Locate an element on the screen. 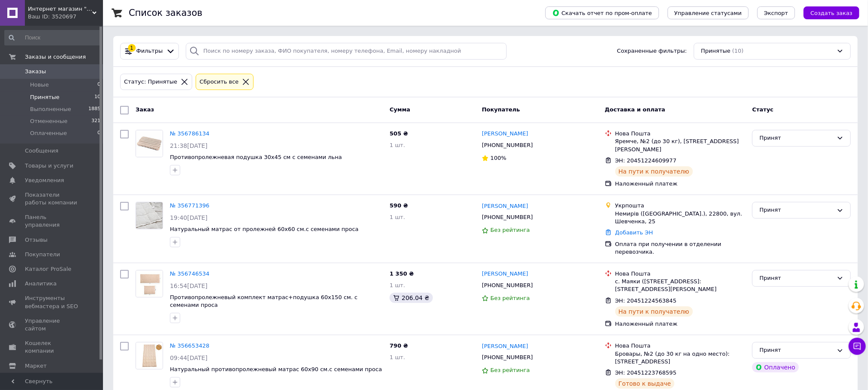 The image size is (868, 390). span: 1885 is located at coordinates (94, 109).